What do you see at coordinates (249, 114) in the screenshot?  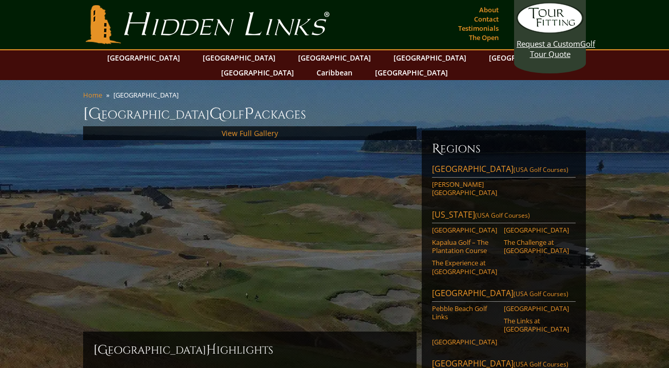 I see `span: P` at bounding box center [249, 114].